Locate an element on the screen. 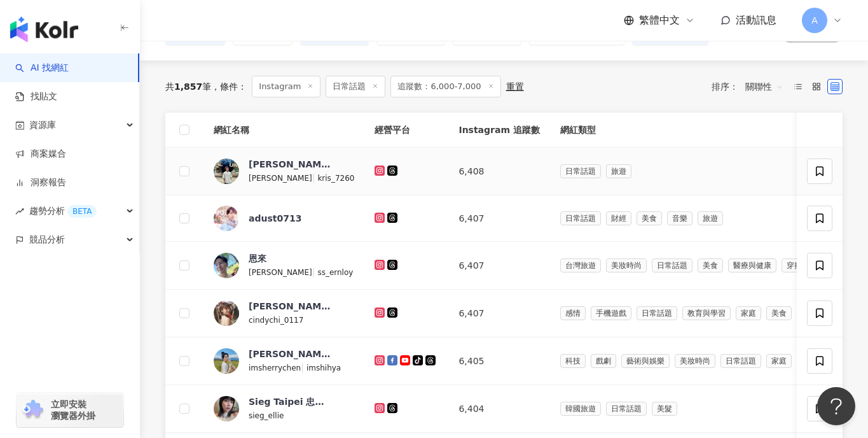  span: 醫療與健康 is located at coordinates (752, 265).